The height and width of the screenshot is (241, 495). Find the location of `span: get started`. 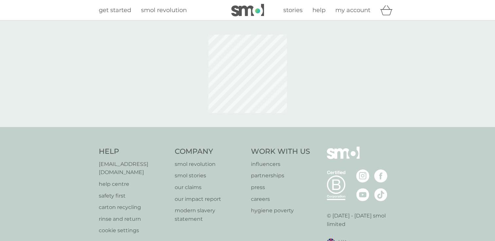

span: get started is located at coordinates (115, 10).